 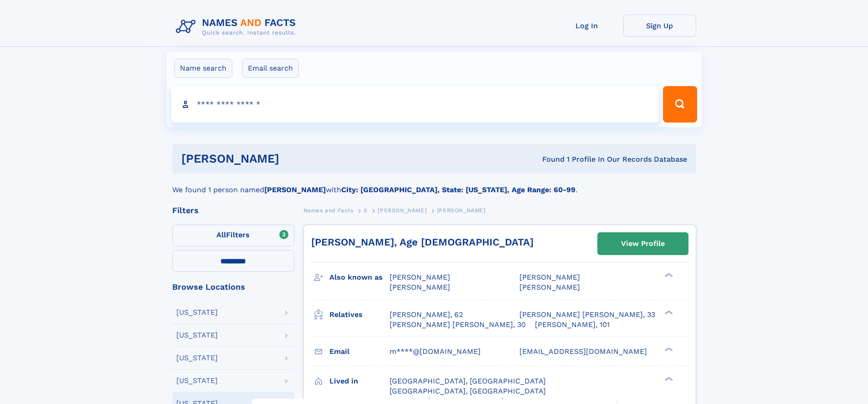 I want to click on label: Email search, so click(x=270, y=68).